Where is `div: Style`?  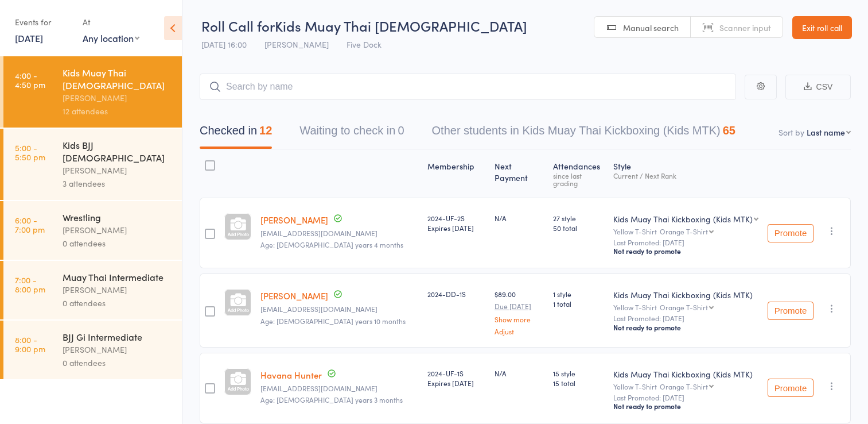
div: Style is located at coordinates (686, 173).